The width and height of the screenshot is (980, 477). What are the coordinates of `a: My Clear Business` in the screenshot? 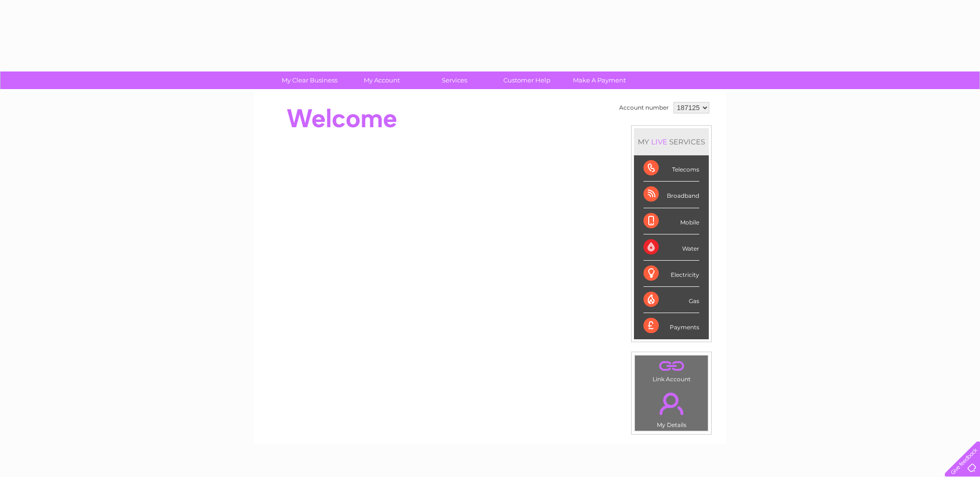 It's located at (310, 80).